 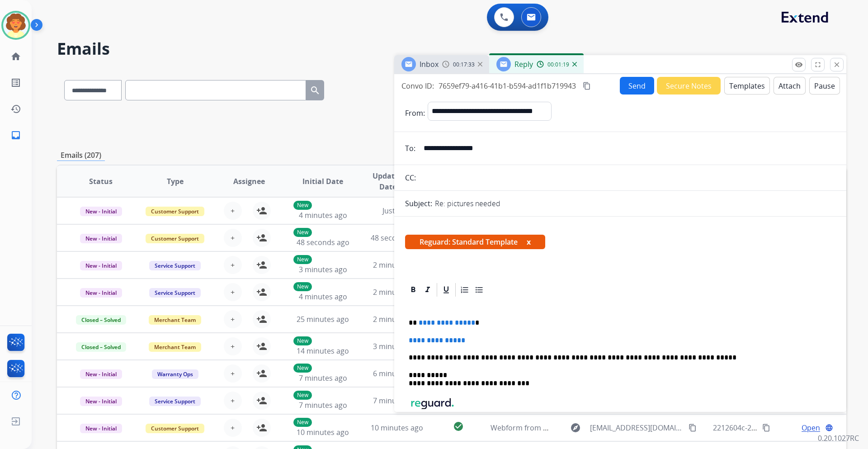 I want to click on img: avatar, so click(x=15, y=25).